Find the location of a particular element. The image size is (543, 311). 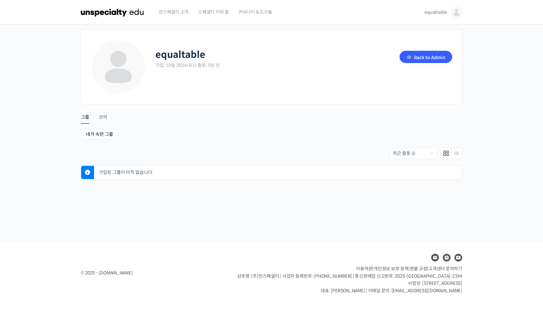

img: Profile photo of info-equal1728866000 is located at coordinates (118, 67).